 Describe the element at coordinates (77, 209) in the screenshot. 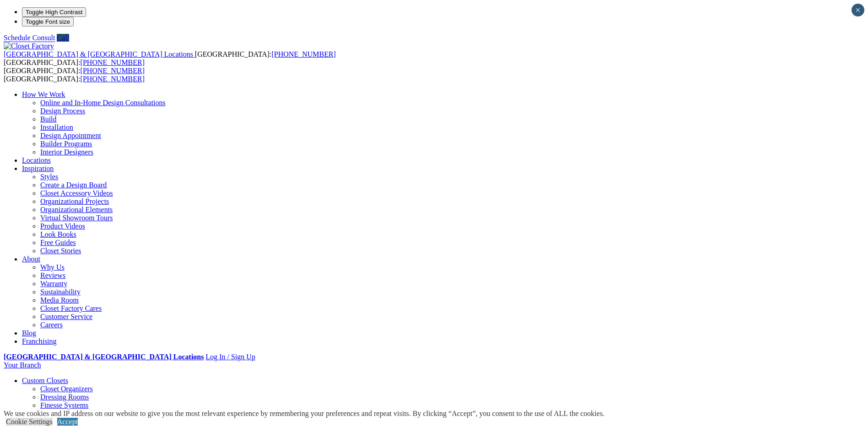

I see `a: Organizational Elements` at that location.